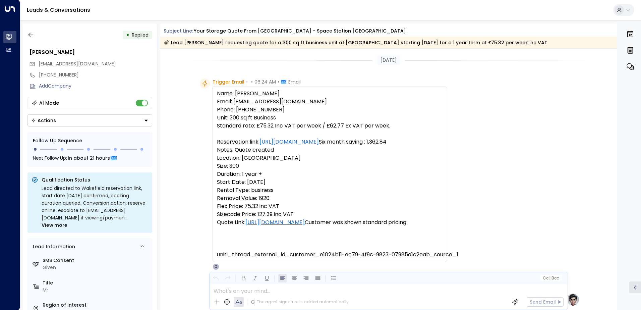 Image resolution: width=641 pixels, height=310 pixels. What do you see at coordinates (77, 64) in the screenshot?
I see `span: louiej849@gmail.com` at bounding box center [77, 64].